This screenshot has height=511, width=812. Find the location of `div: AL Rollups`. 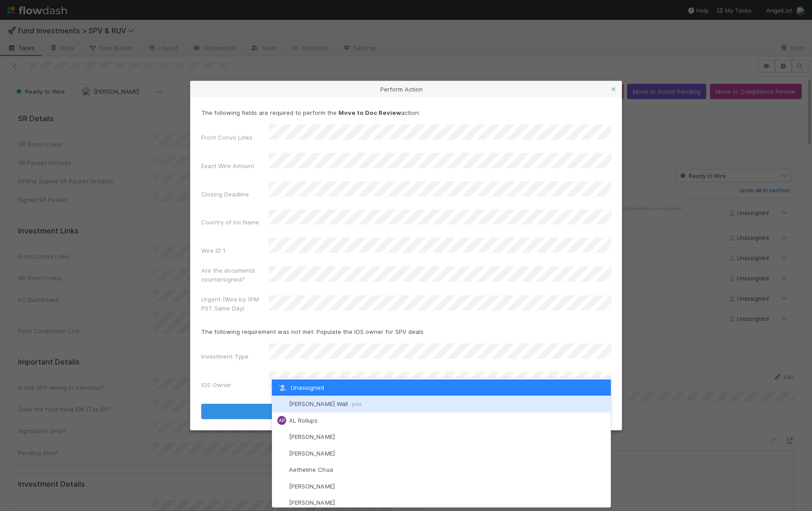

div: AL Rollups is located at coordinates (282, 420).